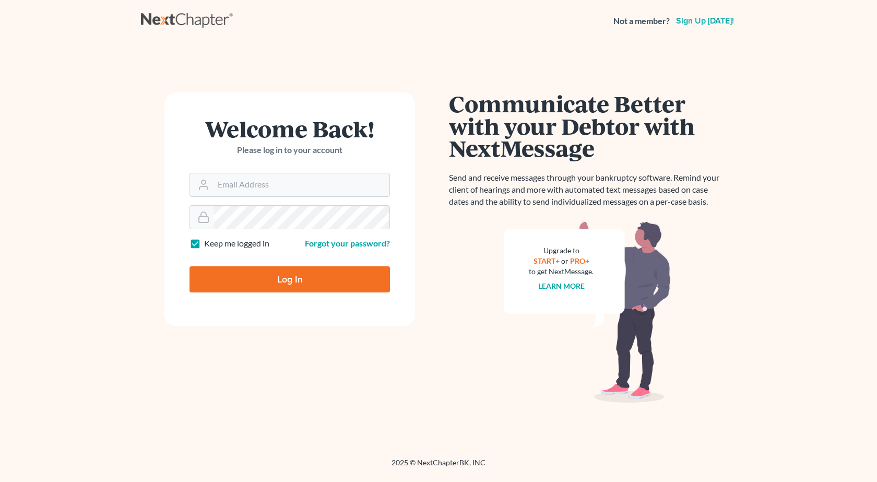 The width and height of the screenshot is (877, 482). What do you see at coordinates (561, 286) in the screenshot?
I see `a: Learn more` at bounding box center [561, 286].